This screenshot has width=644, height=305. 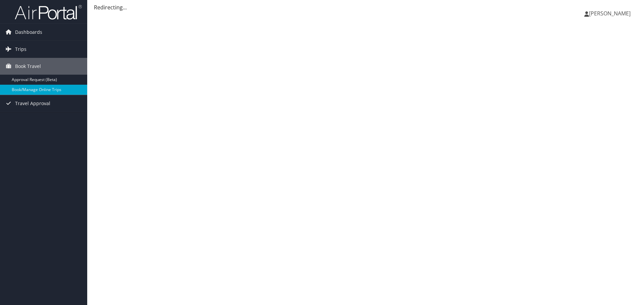 What do you see at coordinates (48, 12) in the screenshot?
I see `img: airportal-logo.png` at bounding box center [48, 12].